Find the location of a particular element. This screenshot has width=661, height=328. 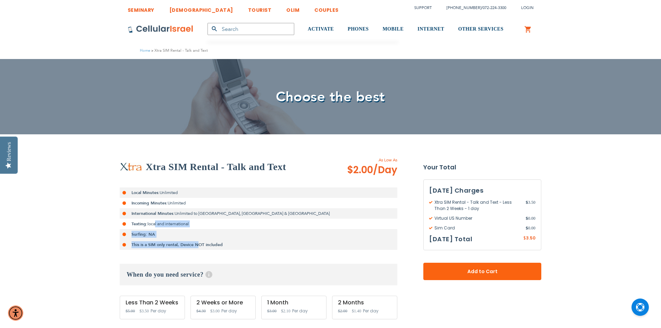

a: TOURIST is located at coordinates (260, 8).